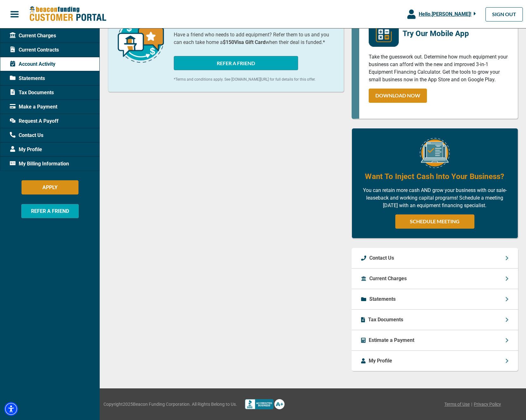 Image resolution: width=526 pixels, height=420 pixels. I want to click on span: Current Charges, so click(33, 36).